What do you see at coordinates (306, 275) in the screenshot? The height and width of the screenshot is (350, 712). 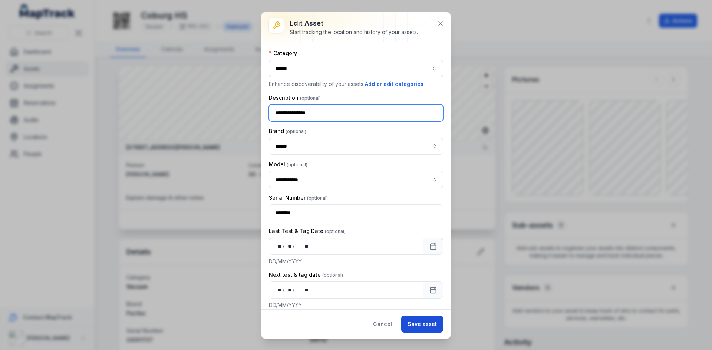 I see `label: Next test & tag date` at bounding box center [306, 275].